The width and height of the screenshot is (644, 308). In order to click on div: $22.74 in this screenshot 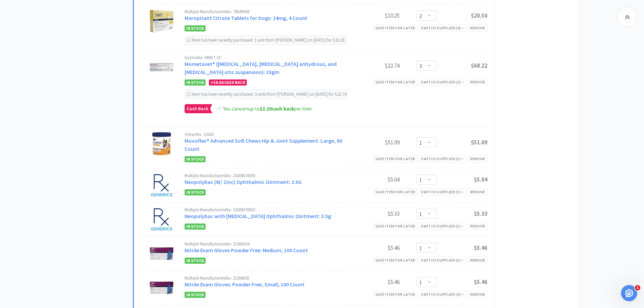, I will do `click(374, 65)`.